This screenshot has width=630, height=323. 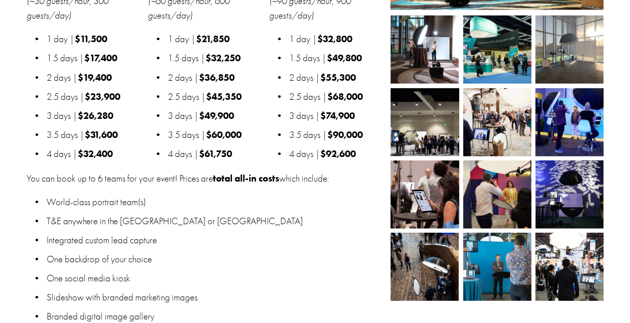 I want to click on strong: $23,900, so click(x=102, y=96).